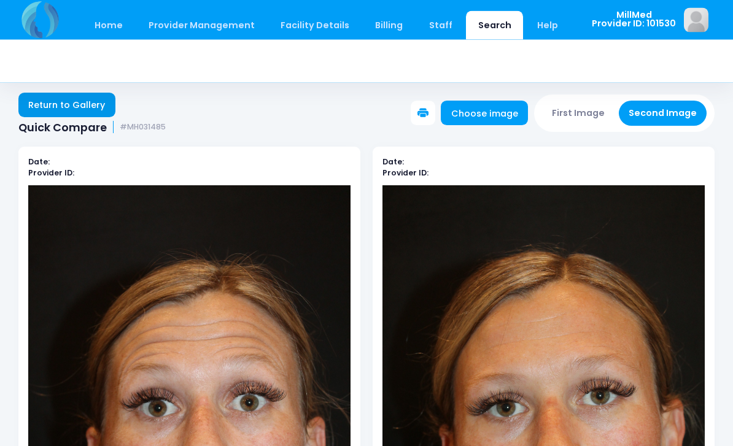  I want to click on a: Facility Details, so click(315, 25).